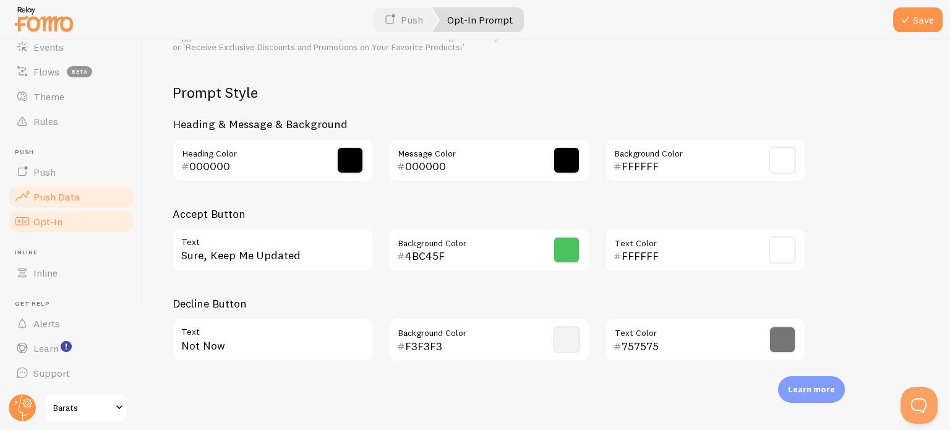 This screenshot has height=430, width=950. What do you see at coordinates (48, 47) in the screenshot?
I see `span: Events` at bounding box center [48, 47].